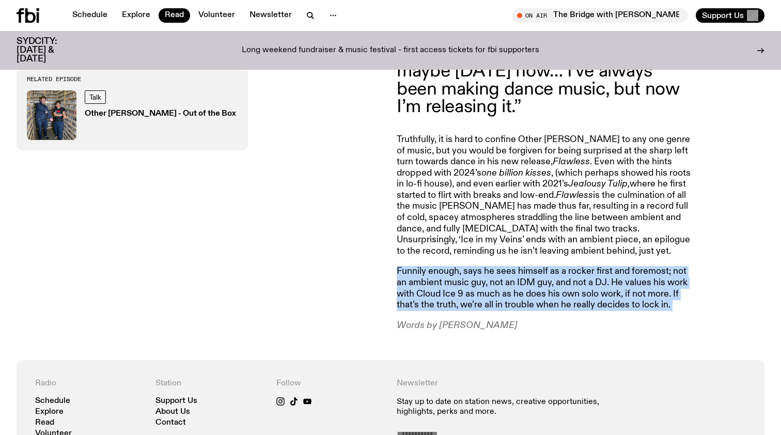 The image size is (781, 435). What do you see at coordinates (391, 51) in the screenshot?
I see `p: Long weekend fundraiser & music festival - first access tickets for fbi supporters` at bounding box center [391, 51].